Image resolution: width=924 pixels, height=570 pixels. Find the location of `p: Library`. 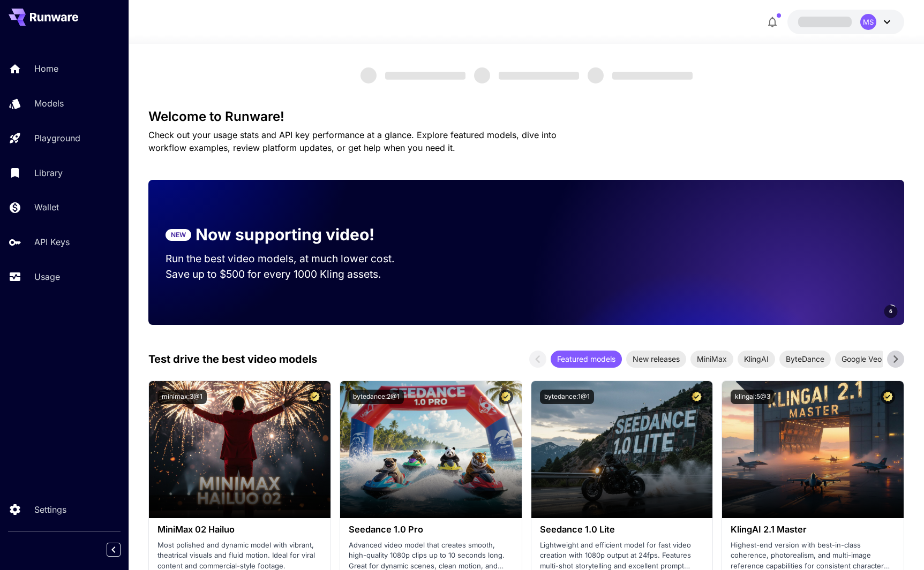

p: Library is located at coordinates (48, 173).